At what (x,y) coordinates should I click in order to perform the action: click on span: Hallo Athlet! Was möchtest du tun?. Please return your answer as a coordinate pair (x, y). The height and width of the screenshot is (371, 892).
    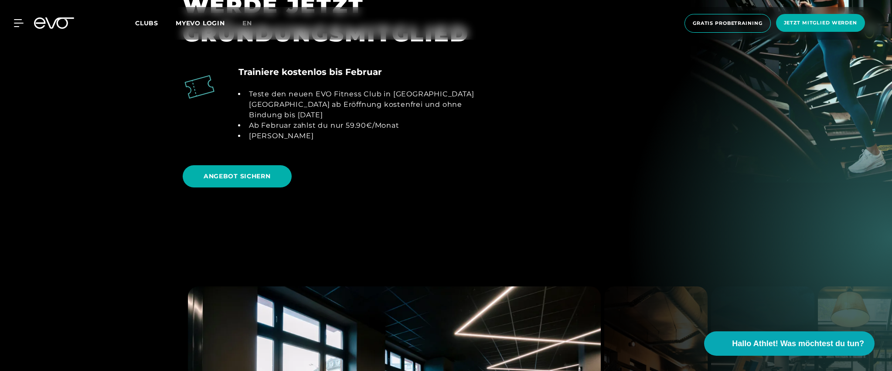
    Looking at the image, I should click on (798, 343).